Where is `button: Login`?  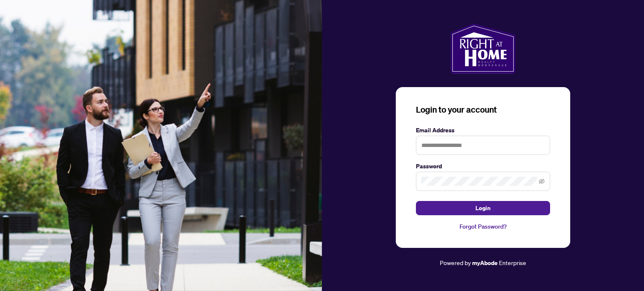
button: Login is located at coordinates (483, 208).